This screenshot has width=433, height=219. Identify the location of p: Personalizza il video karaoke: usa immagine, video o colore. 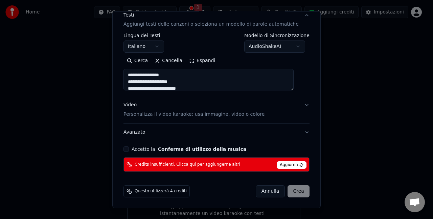
(194, 115).